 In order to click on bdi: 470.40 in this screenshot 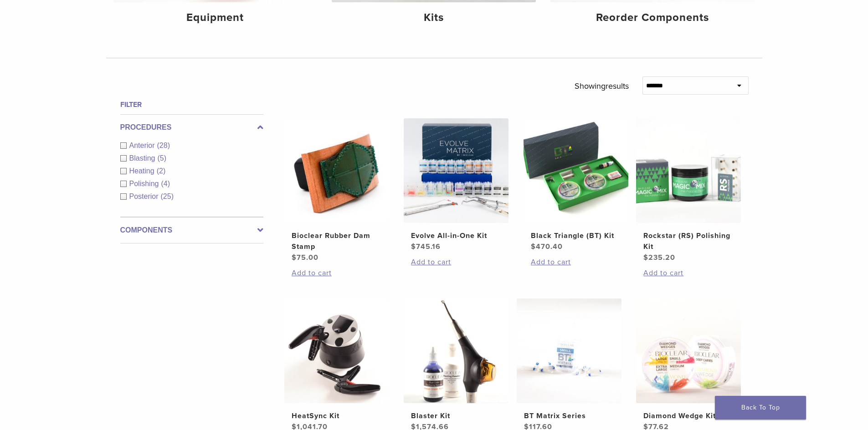, I will do `click(547, 247)`.